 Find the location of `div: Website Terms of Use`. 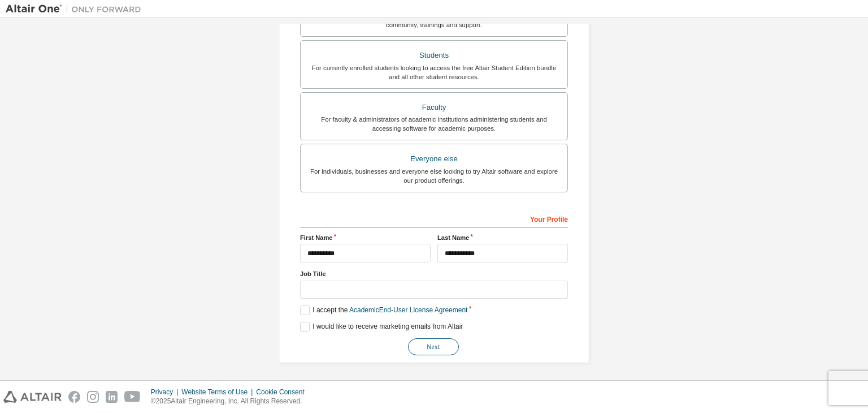

div: Website Terms of Use is located at coordinates (218, 392).